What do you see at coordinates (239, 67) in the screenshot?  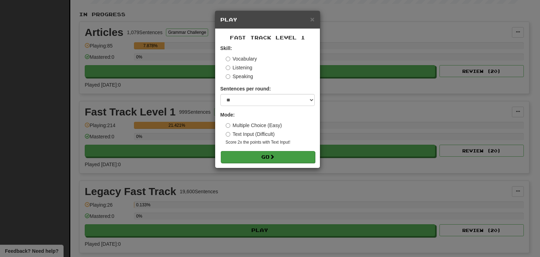 I see `label: Listening` at bounding box center [239, 67].